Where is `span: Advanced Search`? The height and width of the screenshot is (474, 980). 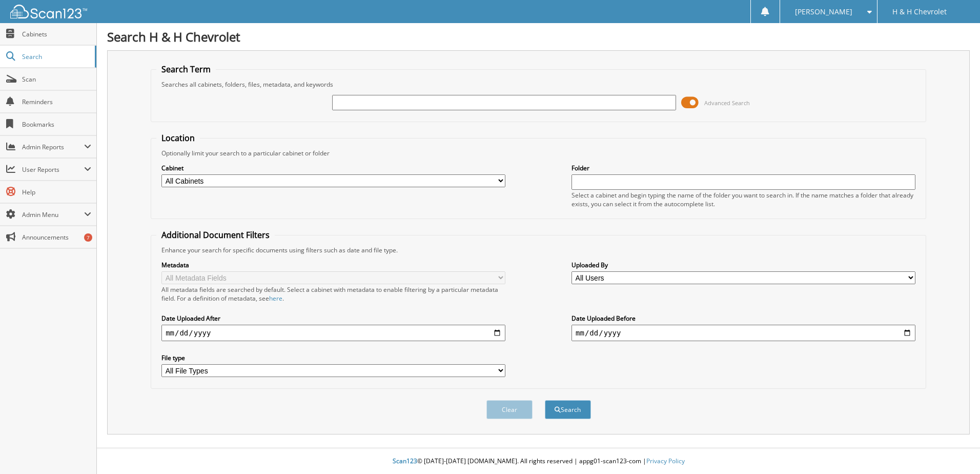 span: Advanced Search is located at coordinates (727, 103).